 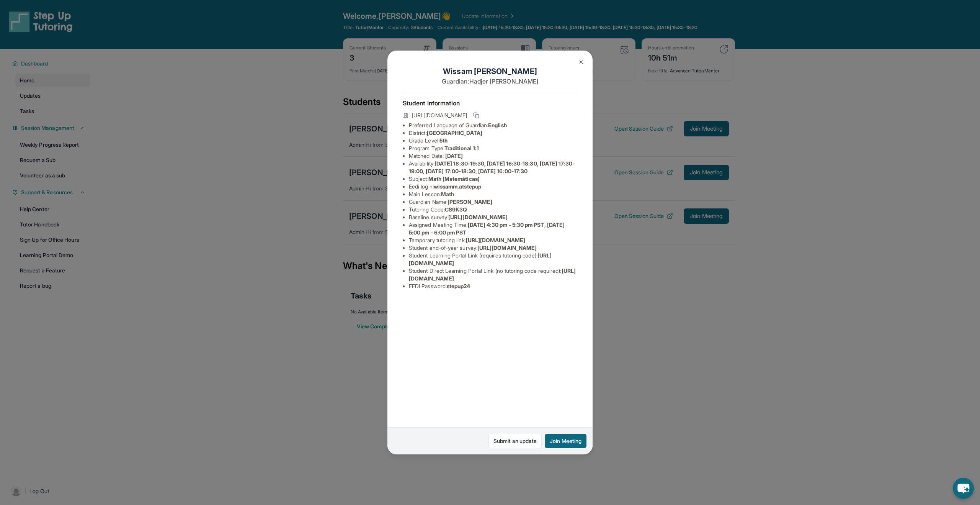 I want to click on li: Matched Date:, so click(x=493, y=156).